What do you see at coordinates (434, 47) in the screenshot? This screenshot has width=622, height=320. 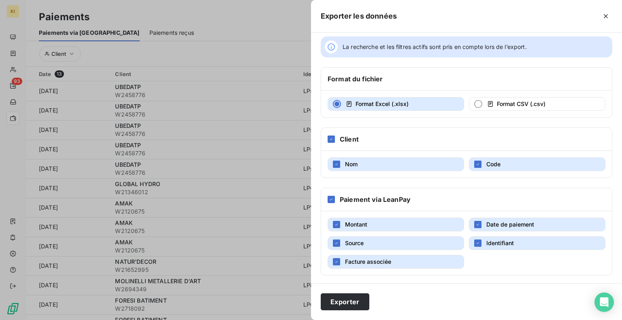 I see `span: La recherche et les filtres actifs sont pris en compte lors de l’export.` at bounding box center [434, 47].